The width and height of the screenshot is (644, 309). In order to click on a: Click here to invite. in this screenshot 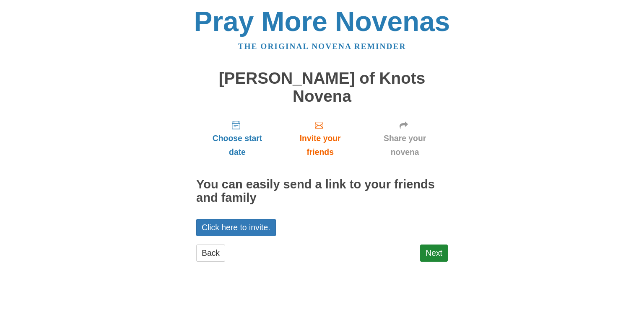, I will do `click(236, 227)`.